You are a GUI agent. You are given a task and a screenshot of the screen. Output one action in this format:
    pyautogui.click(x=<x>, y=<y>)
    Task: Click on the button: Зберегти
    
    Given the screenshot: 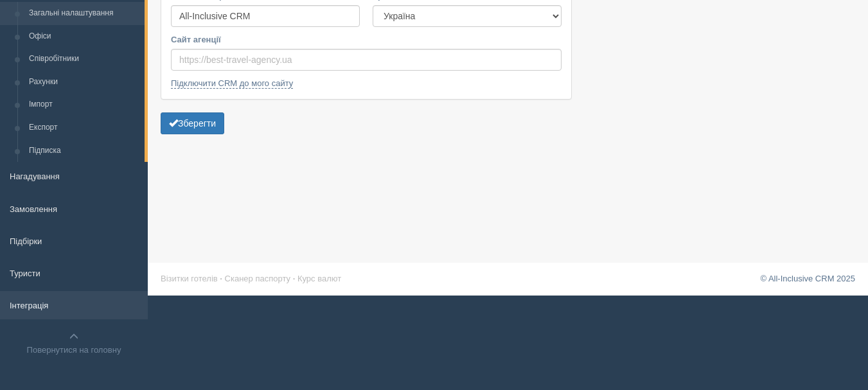 What is the action you would take?
    pyautogui.click(x=192, y=123)
    